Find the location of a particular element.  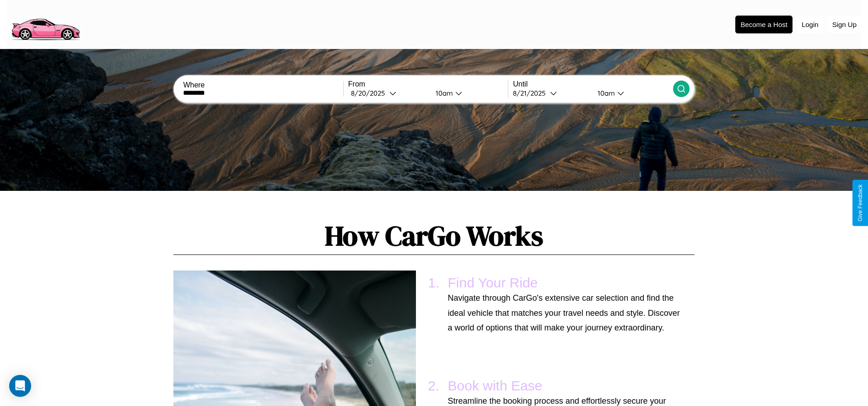

div: Open Intercom Messenger is located at coordinates (20, 386).